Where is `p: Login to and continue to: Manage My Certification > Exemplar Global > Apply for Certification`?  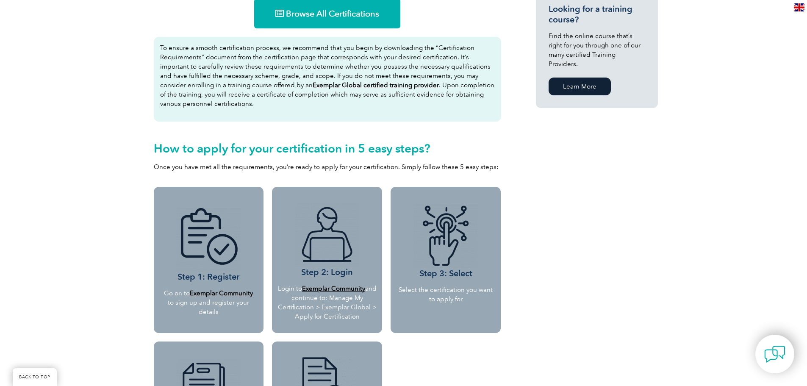
p: Login to and continue to: Manage My Certification > Exemplar Global > Apply for Certification is located at coordinates (327, 303).